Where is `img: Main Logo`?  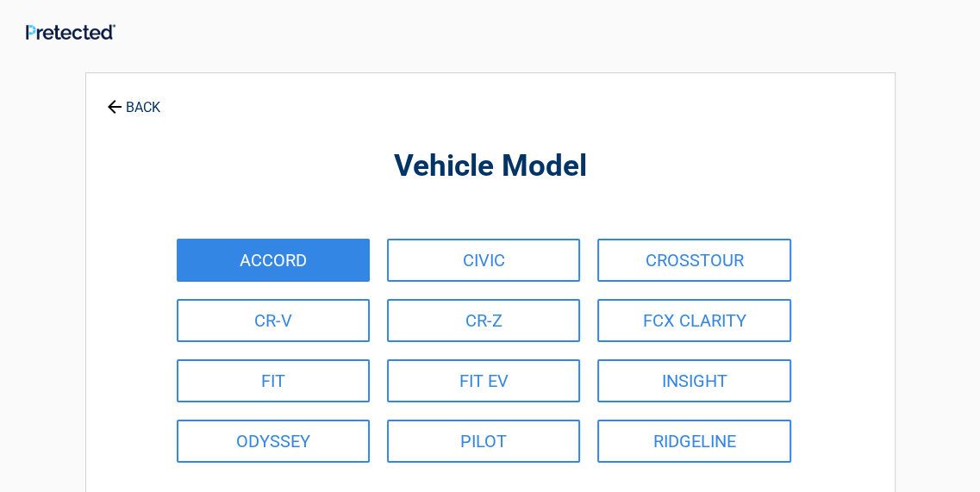 img: Main Logo is located at coordinates (70, 32).